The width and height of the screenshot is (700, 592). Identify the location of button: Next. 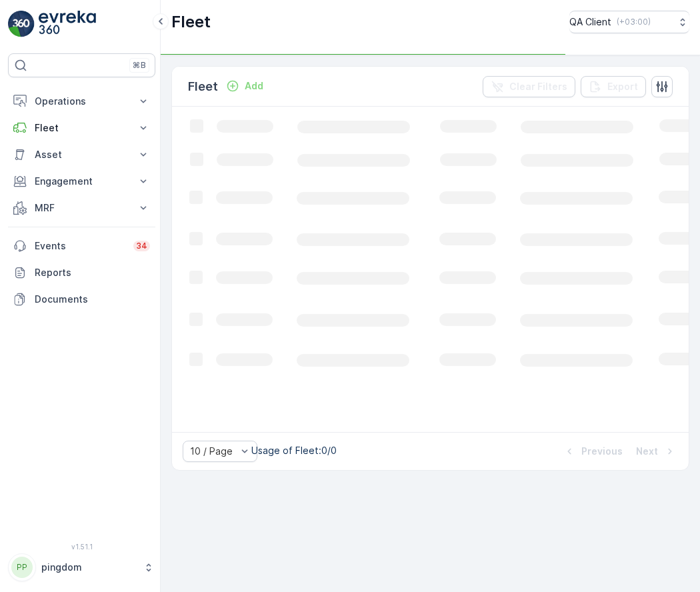
(656, 452).